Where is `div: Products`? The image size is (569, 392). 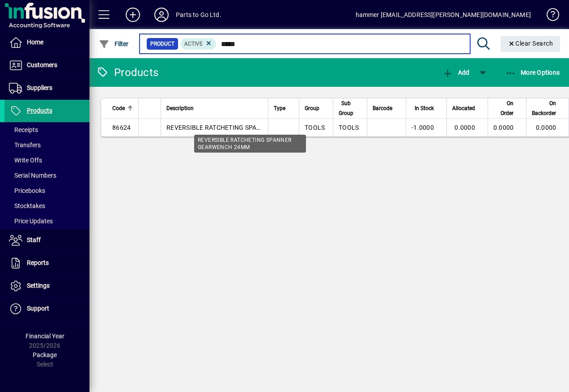
div: Products is located at coordinates (127, 72).